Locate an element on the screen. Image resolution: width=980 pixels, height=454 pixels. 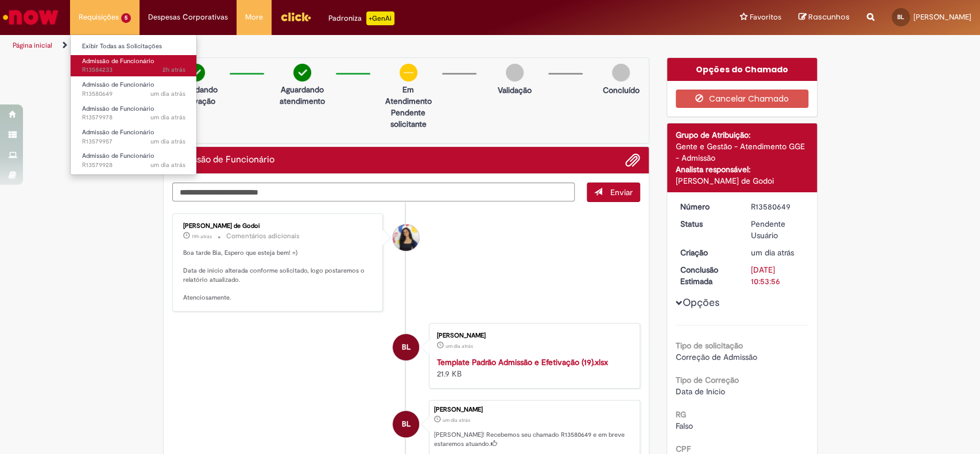
span: Despesas Corporativas is located at coordinates (188, 17).